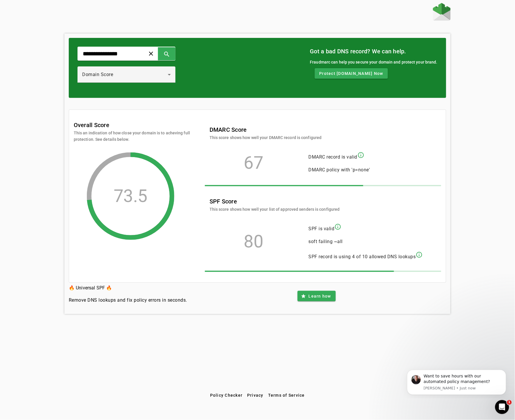 Image resolution: width=515 pixels, height=420 pixels. I want to click on span: 1, so click(510, 402).